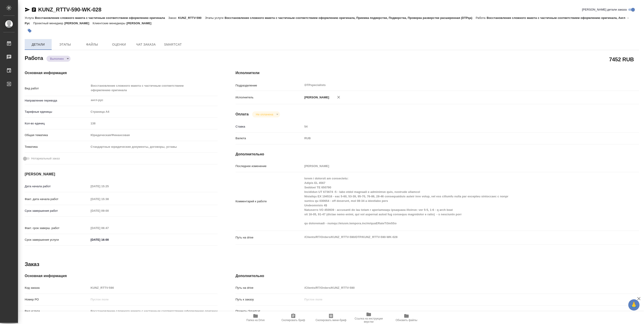 This screenshot has width=644, height=324. What do you see at coordinates (30, 18) in the screenshot?
I see `p: Услуга` at bounding box center [30, 18].